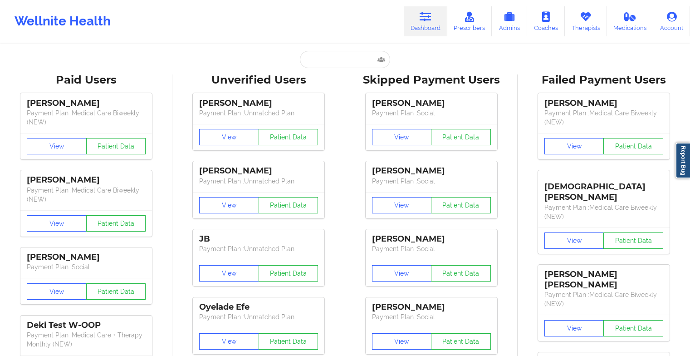  Describe the element at coordinates (259, 307) in the screenshot. I see `div: Oyelade Efe` at that location.